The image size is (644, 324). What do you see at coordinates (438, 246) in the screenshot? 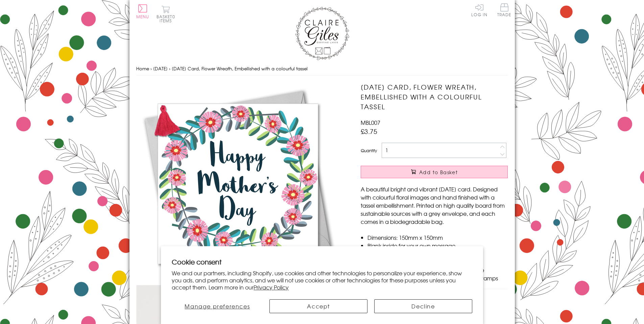
I see `li: Blank inside for your own message` at bounding box center [438, 246].